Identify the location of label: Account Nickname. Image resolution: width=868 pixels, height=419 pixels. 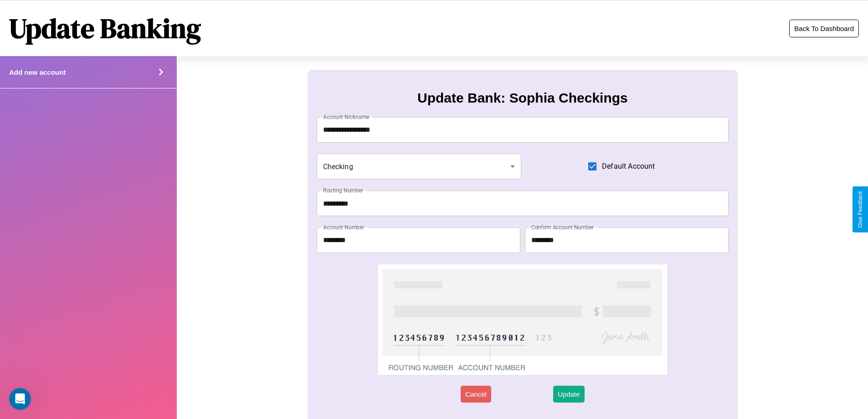
(346, 117).